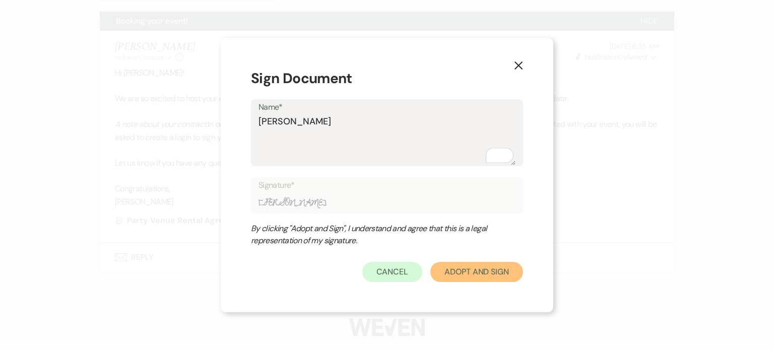 The height and width of the screenshot is (350, 774). I want to click on textarea: To enrich screen reader interactions, please activate Accessibility in Grammarly extension settings, so click(387, 140).